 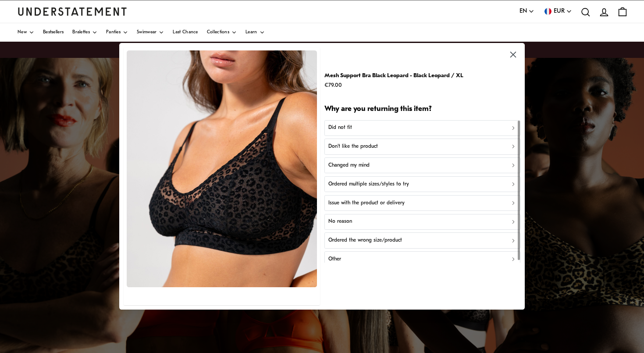 I want to click on span: EN, so click(x=523, y=12).